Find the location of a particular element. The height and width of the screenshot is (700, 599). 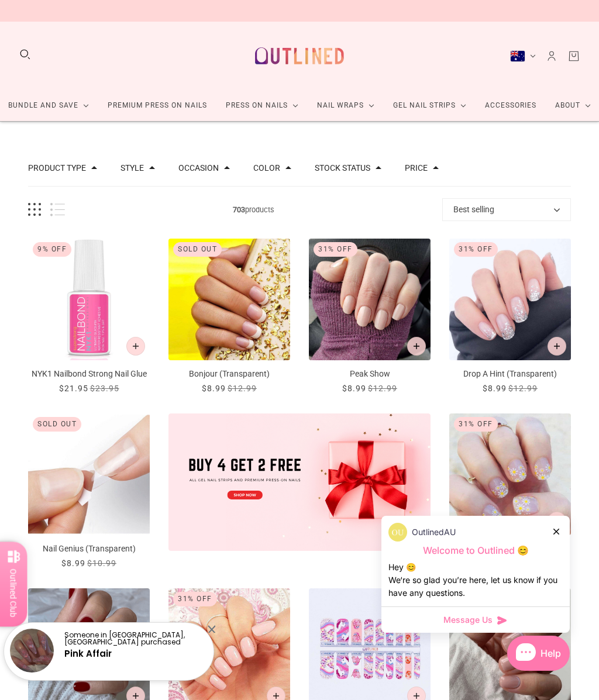

p: OutlinedAU is located at coordinates (434, 532).